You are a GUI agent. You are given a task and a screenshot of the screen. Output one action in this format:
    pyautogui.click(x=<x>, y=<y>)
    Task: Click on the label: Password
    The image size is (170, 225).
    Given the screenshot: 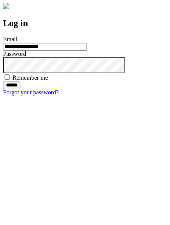 What is the action you would take?
    pyautogui.click(x=14, y=54)
    